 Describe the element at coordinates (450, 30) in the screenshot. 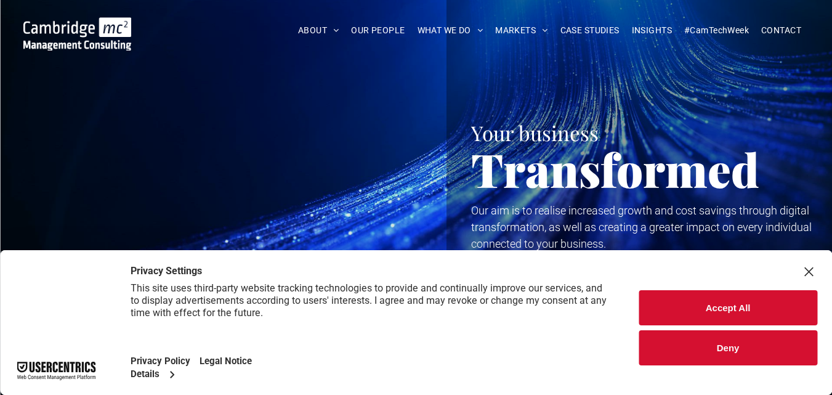

I see `a: WHAT WE DO` at that location.